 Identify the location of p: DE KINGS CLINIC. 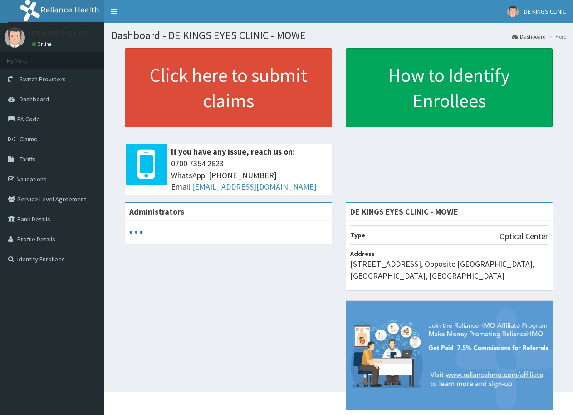
(60, 34).